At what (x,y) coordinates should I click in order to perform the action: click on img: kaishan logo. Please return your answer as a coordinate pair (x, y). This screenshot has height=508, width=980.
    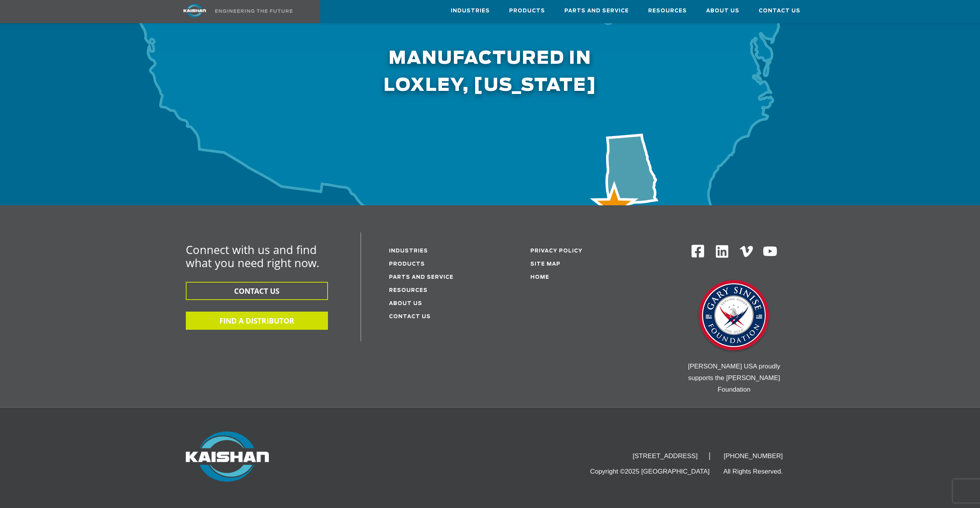
    Looking at the image, I should click on (195, 10).